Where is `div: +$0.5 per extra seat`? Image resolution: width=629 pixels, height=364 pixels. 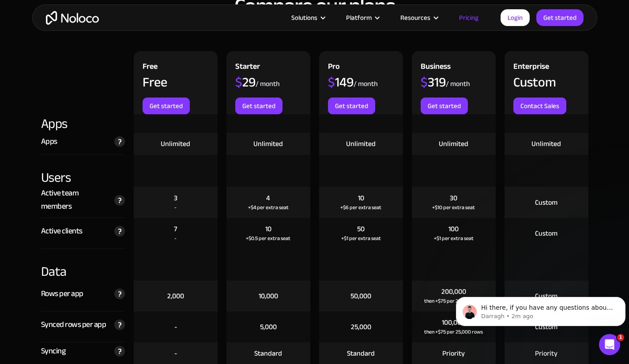 div: +$0.5 per extra seat is located at coordinates (268, 238).